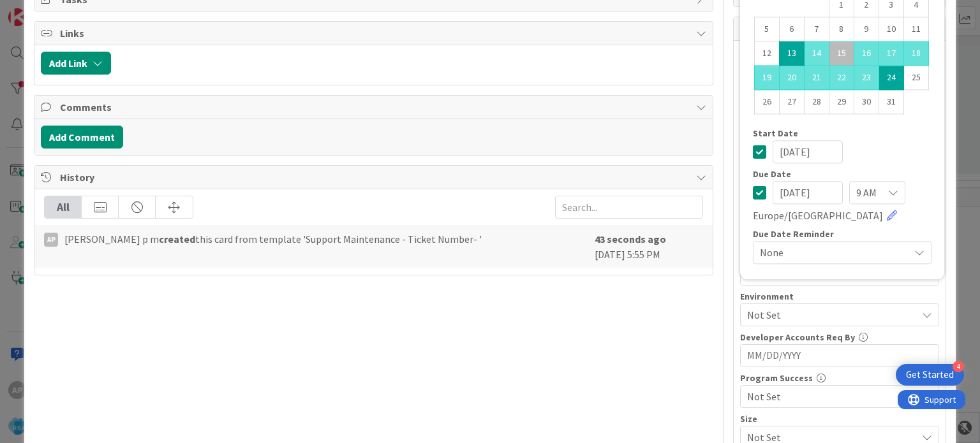  I want to click on td: Choose Thursday, 10/30/2025 12:00 PM as your check-in date. It’s available., so click(866, 102).